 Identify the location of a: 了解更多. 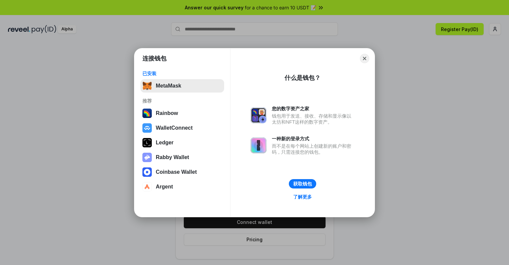
(303, 197).